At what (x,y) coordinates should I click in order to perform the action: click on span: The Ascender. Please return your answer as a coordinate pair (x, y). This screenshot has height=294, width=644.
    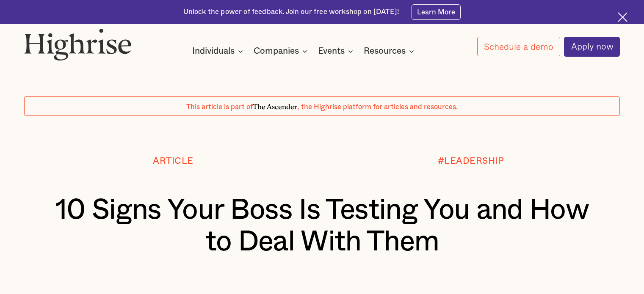
    Looking at the image, I should click on (275, 105).